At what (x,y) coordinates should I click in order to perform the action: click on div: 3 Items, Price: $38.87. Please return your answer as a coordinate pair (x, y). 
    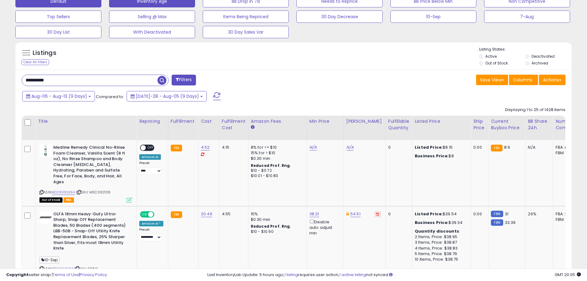
    Looking at the image, I should click on (440, 242).